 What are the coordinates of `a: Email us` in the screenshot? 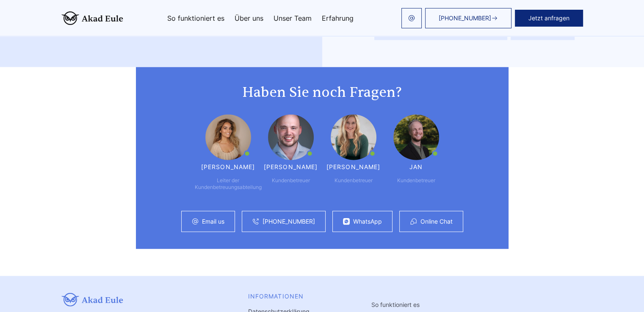 It's located at (213, 222).